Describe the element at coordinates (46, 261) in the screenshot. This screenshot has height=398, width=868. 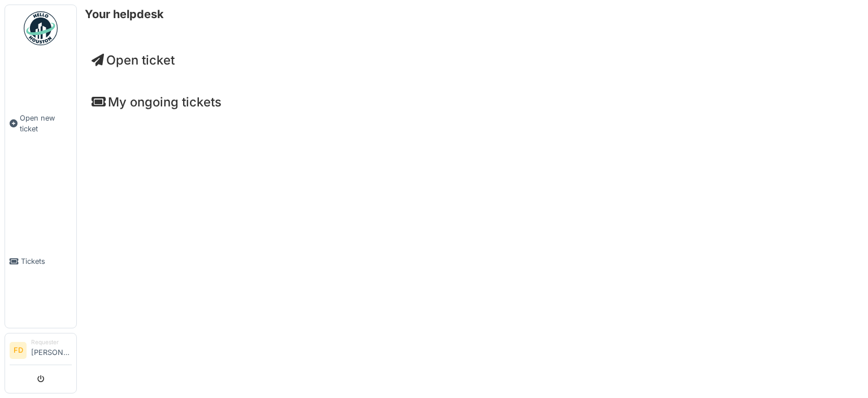
I see `span: Tickets` at that location.